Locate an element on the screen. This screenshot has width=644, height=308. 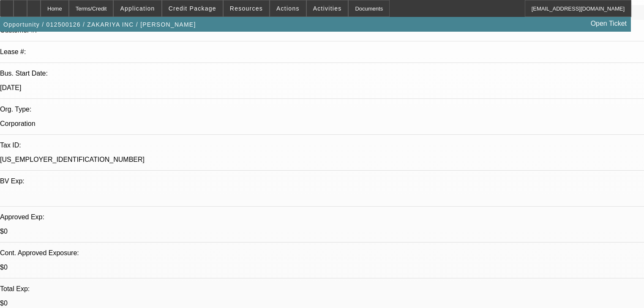
a: Open Ticket is located at coordinates (608, 24).